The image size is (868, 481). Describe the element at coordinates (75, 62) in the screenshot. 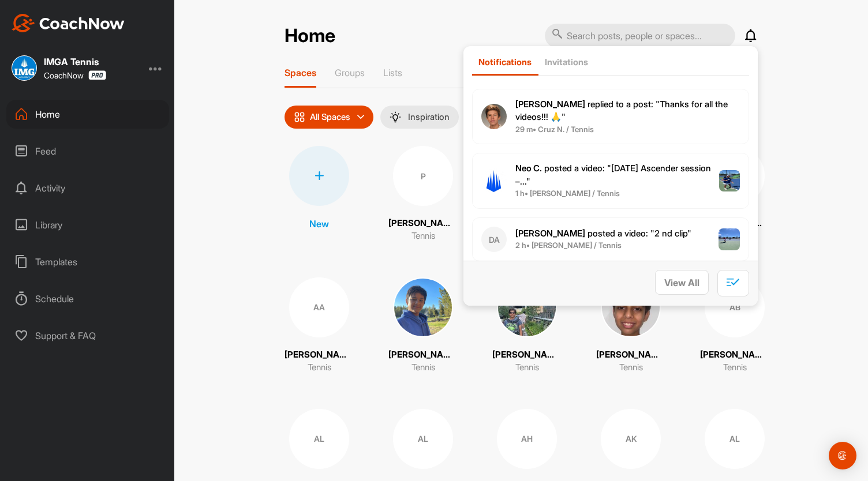

I see `div: IMGA Tennis` at that location.